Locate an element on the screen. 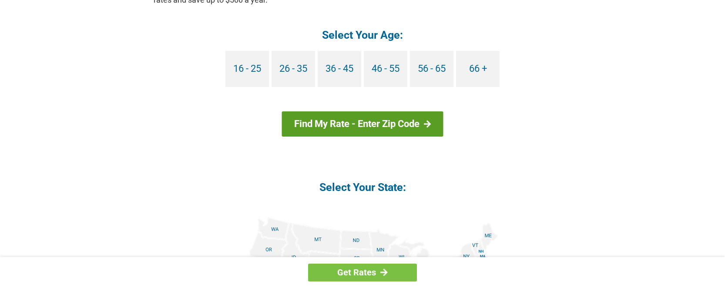  a: 56 - 65 is located at coordinates (432, 69).